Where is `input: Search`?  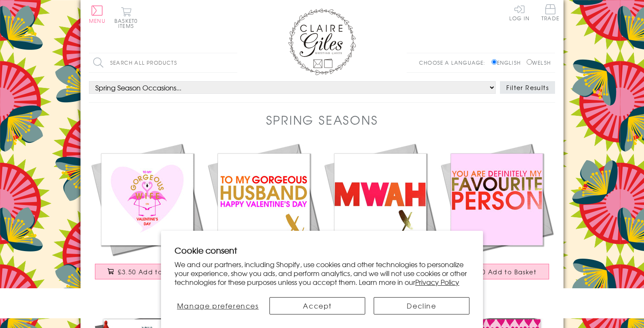
input: Search is located at coordinates (233, 63).